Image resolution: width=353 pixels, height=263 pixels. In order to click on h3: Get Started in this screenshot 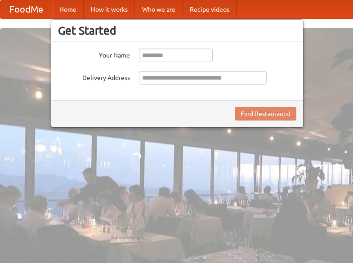, I will do `click(177, 31)`.